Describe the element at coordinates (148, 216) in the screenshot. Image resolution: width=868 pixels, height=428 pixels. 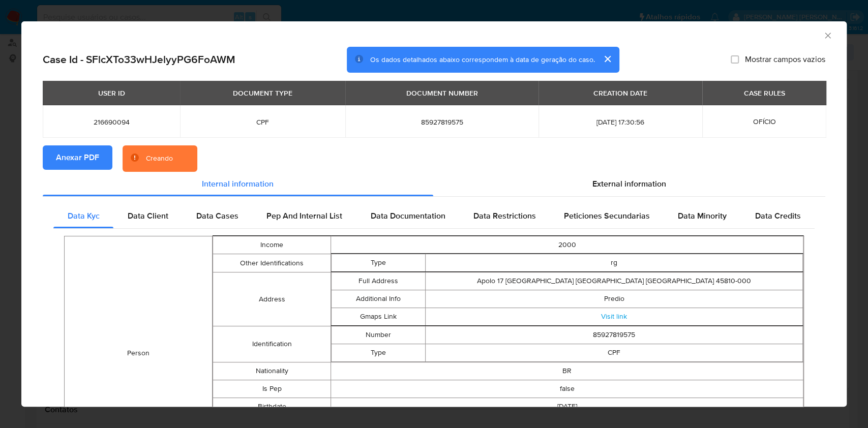
I see `span: Data Client` at that location.